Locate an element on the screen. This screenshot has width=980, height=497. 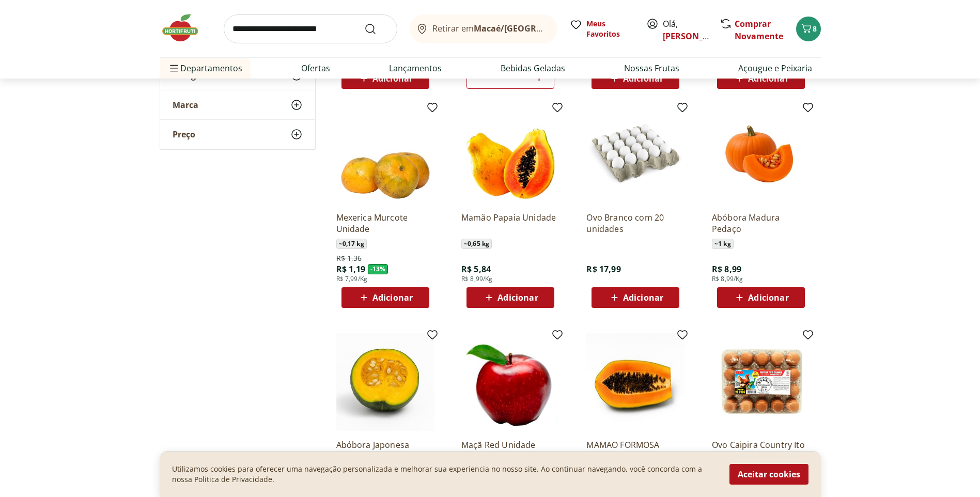
p: Maçã Red Unidade is located at coordinates (510, 450).